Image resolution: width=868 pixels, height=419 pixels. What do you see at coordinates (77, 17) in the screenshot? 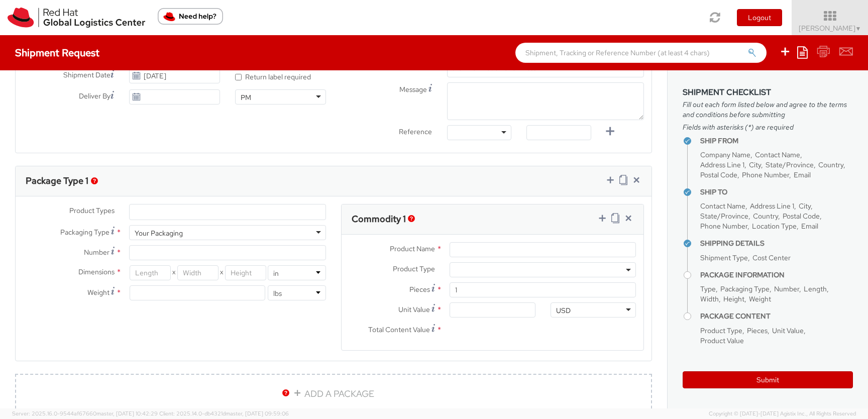
I see `img: rh-logistics-00dfa346123c4ec078e1.svg` at bounding box center [77, 17].